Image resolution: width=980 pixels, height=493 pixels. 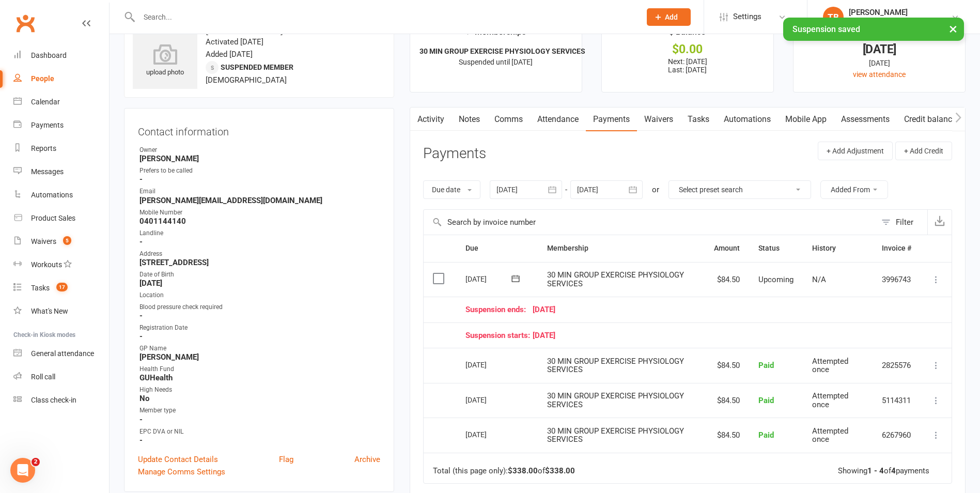 What do you see at coordinates (833, 17) in the screenshot?
I see `div: TB` at bounding box center [833, 17].